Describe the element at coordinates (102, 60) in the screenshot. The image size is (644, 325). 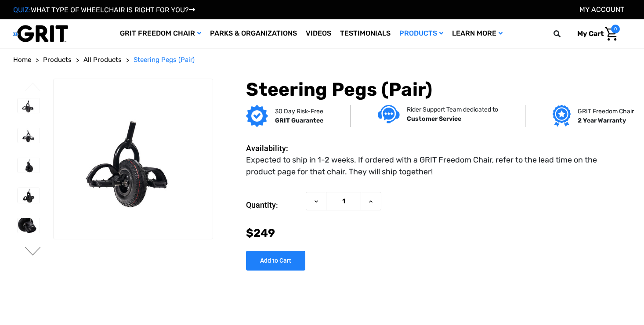
I see `span: All Products` at that location.